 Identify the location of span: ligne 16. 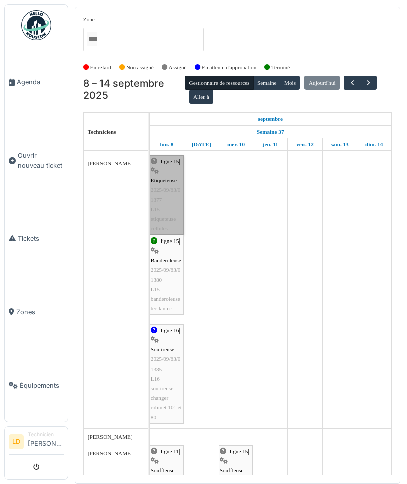
(170, 331).